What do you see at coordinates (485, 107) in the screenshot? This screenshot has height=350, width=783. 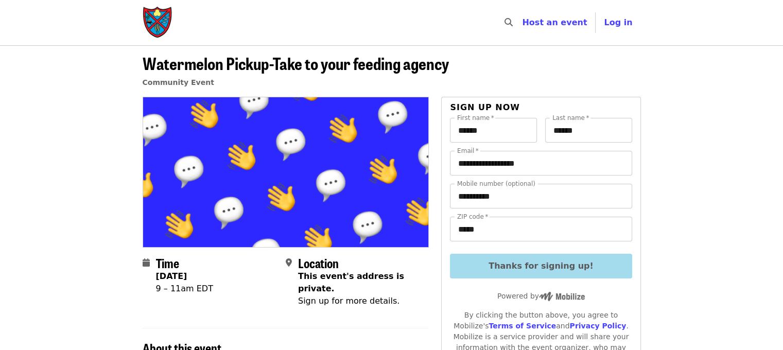 I see `span: Sign up now` at bounding box center [485, 107].